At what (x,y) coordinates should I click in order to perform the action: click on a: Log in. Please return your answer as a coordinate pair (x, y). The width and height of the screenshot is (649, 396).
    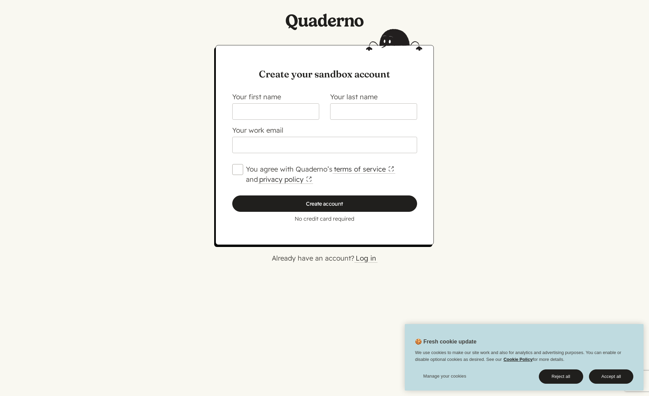
    Looking at the image, I should click on (366, 258).